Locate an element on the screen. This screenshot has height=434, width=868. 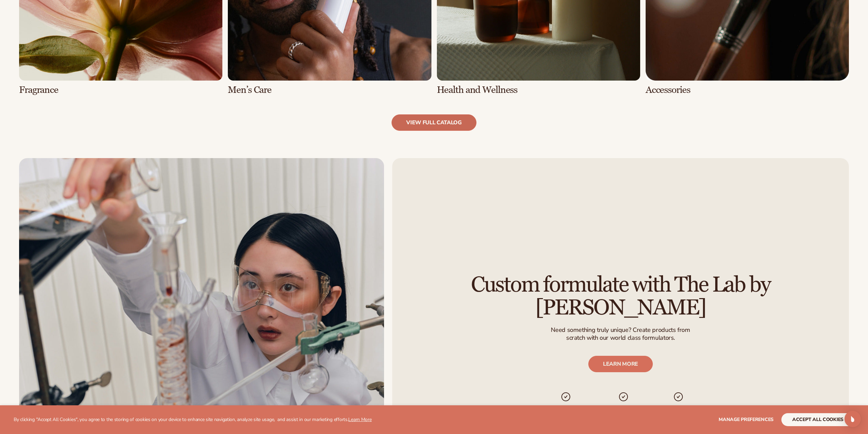
span: Manage preferences is located at coordinates (746, 419).